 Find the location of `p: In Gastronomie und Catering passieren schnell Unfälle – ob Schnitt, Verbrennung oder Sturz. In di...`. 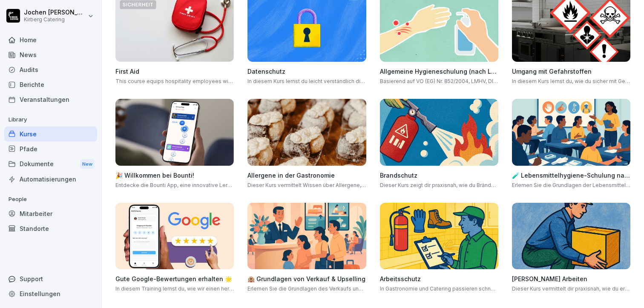

p: In Gastronomie und Catering passieren schnell Unfälle – ob Schnitt, Verbrennung oder Sturz. In di... is located at coordinates (439, 289).